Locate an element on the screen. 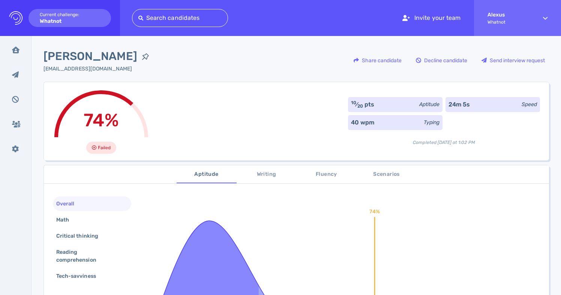 The height and width of the screenshot is (295, 561). div: Typing is located at coordinates (432, 122).